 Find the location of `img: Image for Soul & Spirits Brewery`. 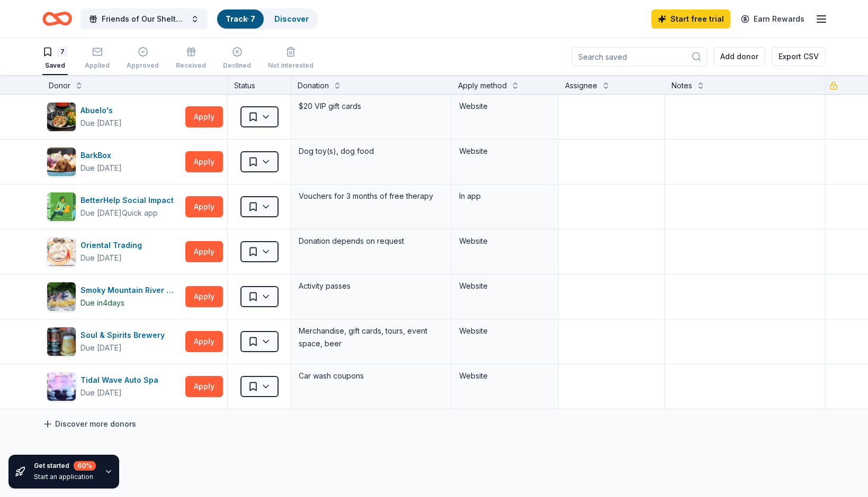

img: Image for Soul & Spirits Brewery is located at coordinates (62, 341).